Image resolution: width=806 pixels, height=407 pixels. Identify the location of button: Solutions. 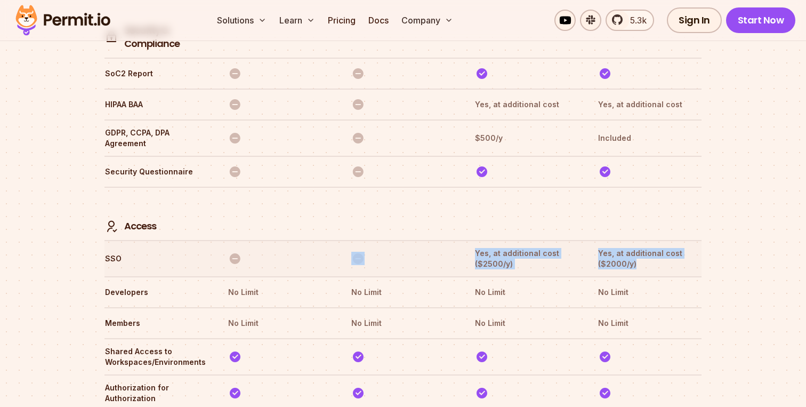
(242, 20).